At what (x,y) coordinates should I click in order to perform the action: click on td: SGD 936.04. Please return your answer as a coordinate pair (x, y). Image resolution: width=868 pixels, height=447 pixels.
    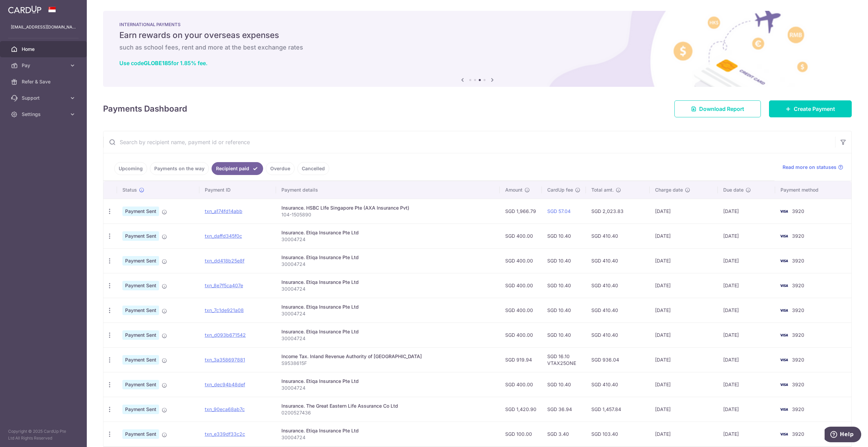
    Looking at the image, I should click on (618, 359).